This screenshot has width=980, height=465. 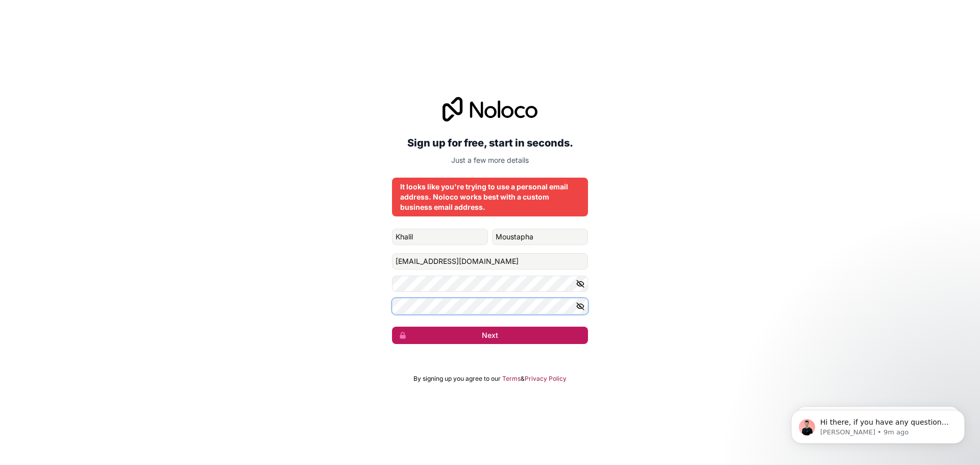 I want to click on input: family-name, so click(x=540, y=237).